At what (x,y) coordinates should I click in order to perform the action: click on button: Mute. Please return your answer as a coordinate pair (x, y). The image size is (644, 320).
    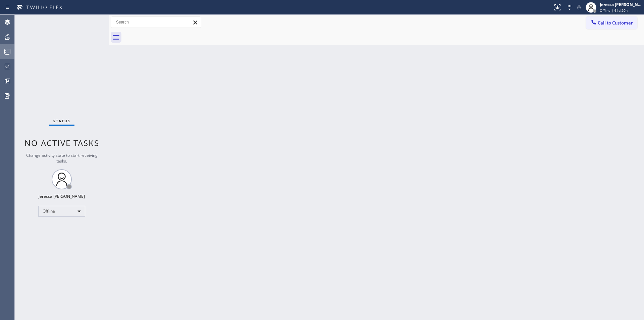
    Looking at the image, I should click on (579, 7).